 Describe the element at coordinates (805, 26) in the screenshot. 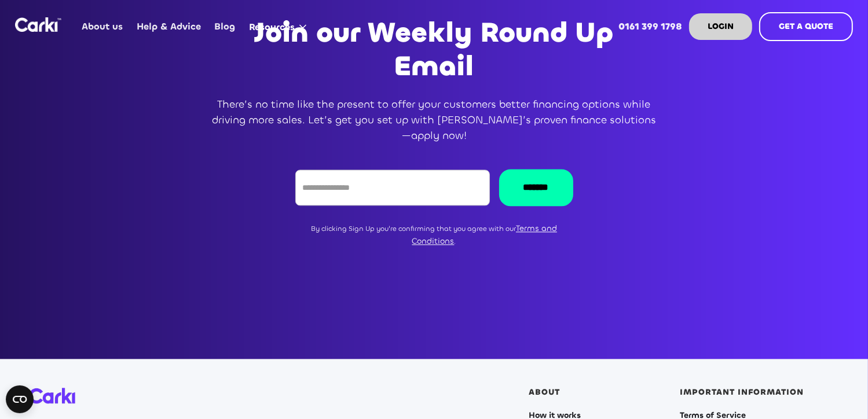

I see `strong: GET A QUOTE` at that location.